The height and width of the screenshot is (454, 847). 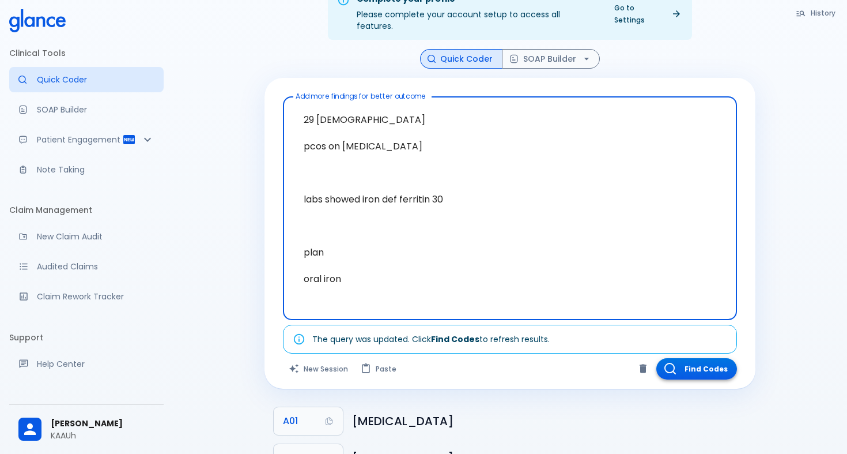 I want to click on button: Clears all inputs and results., so click(x=319, y=368).